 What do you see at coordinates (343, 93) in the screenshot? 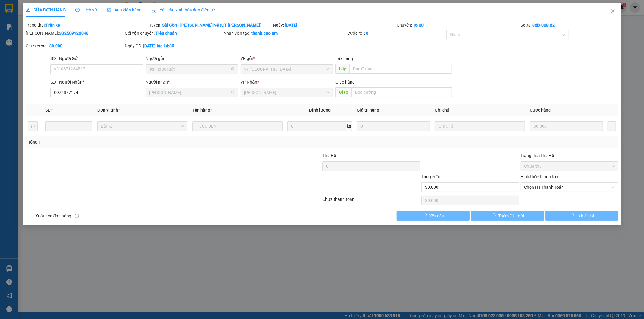
I see `span: Giao` at bounding box center [343, 93].